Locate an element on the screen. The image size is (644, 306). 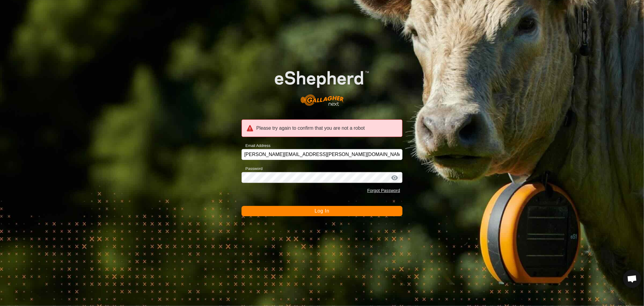
button: Log In is located at coordinates (322, 211).